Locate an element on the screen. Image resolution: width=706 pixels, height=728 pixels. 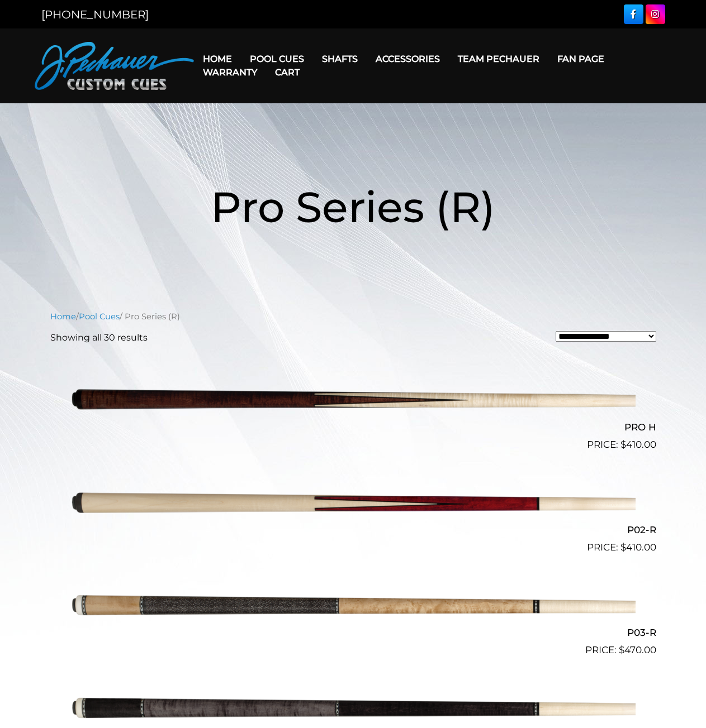
a: Shafts is located at coordinates (340, 59).